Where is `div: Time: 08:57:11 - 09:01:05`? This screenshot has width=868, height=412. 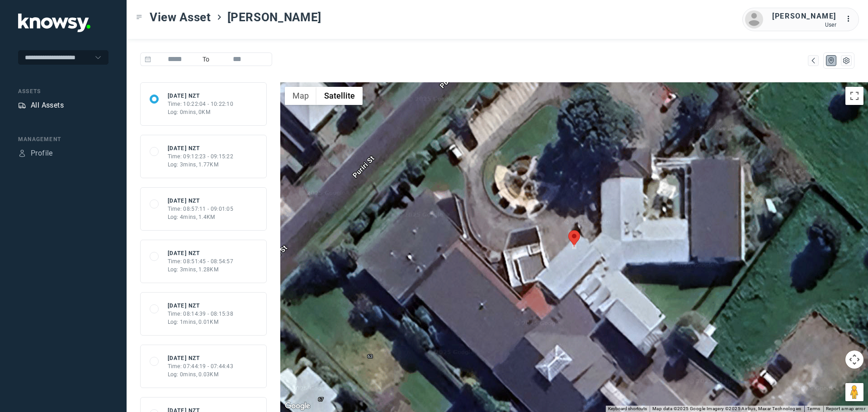
div: Time: 08:57:11 - 09:01:05 is located at coordinates (200, 209).